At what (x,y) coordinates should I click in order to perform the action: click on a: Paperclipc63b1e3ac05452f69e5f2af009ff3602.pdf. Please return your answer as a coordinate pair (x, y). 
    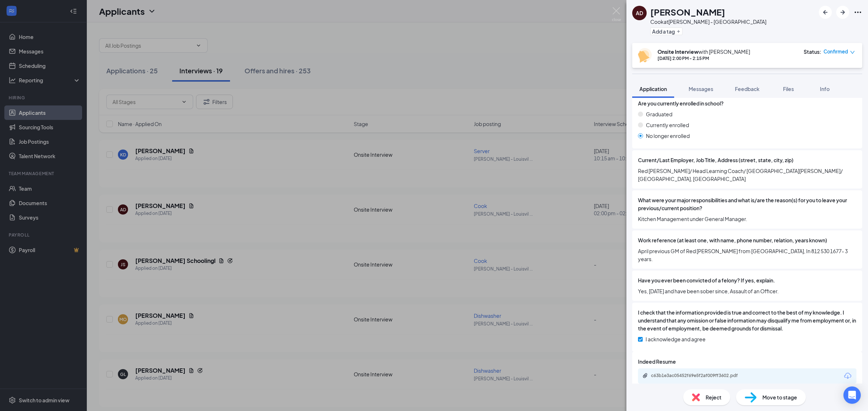
    Looking at the image, I should click on (701, 376).